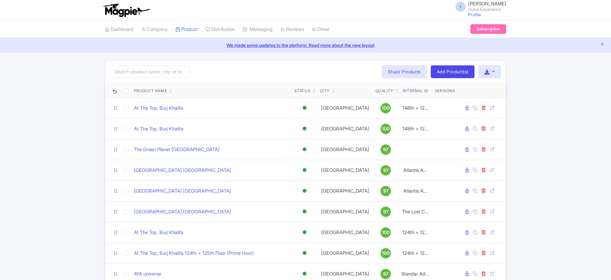 Image resolution: width=611 pixels, height=280 pixels. What do you see at coordinates (444, 91) in the screenshot?
I see `th: Versions` at bounding box center [444, 91].